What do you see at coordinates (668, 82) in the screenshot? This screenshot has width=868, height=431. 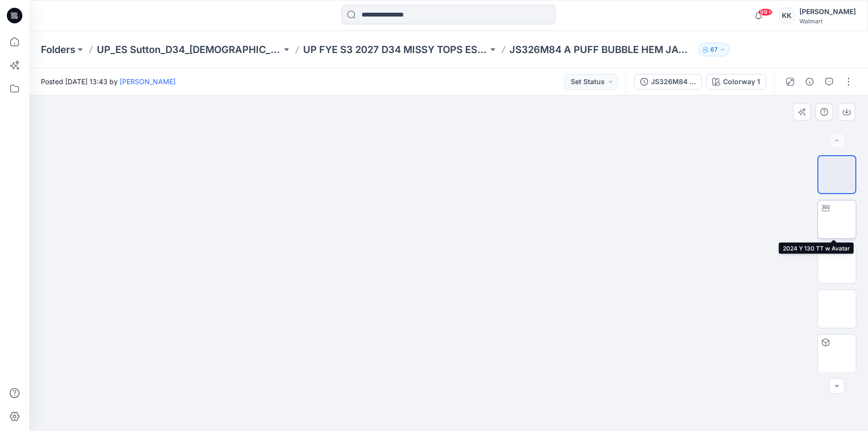 I see `button: JS326M84 PUFF BUBBLE HEM JACKET` at bounding box center [668, 82].